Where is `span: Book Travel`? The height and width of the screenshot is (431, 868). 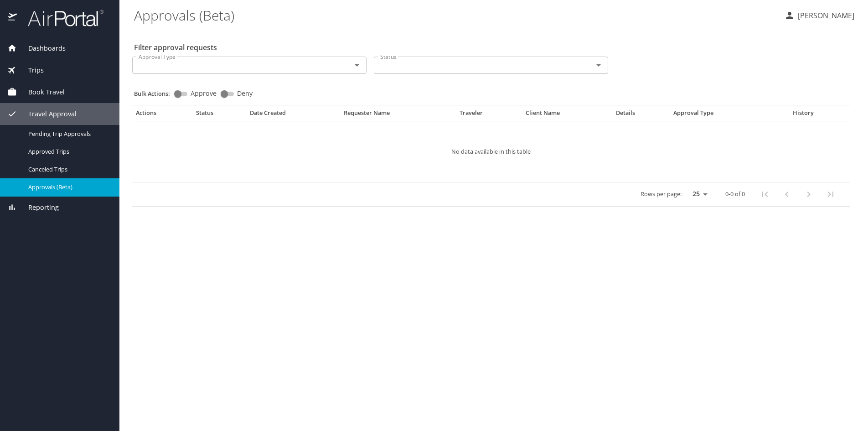 span: Book Travel is located at coordinates (40, 92).